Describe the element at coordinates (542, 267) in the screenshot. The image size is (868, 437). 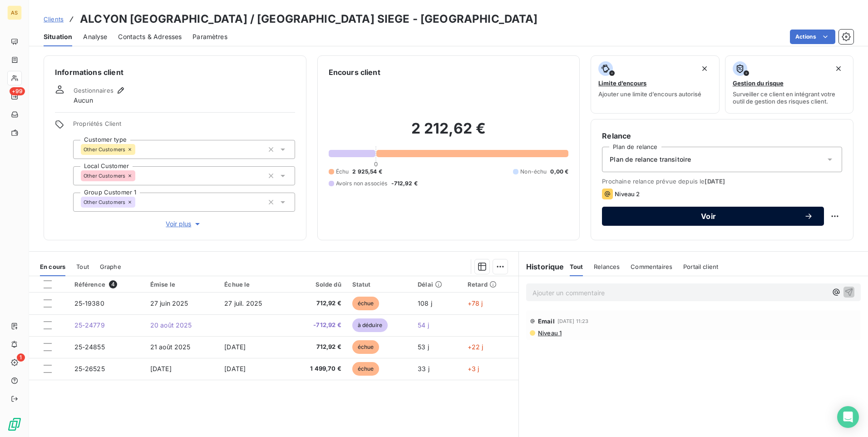
I see `h6: Historique` at that location.